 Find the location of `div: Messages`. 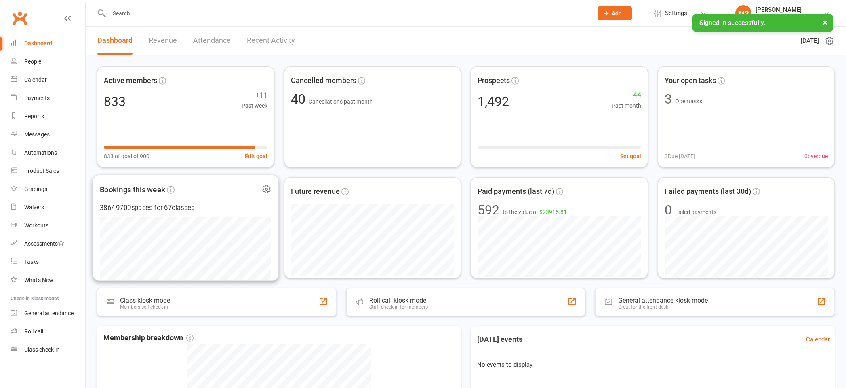

div: Messages is located at coordinates (37, 134).